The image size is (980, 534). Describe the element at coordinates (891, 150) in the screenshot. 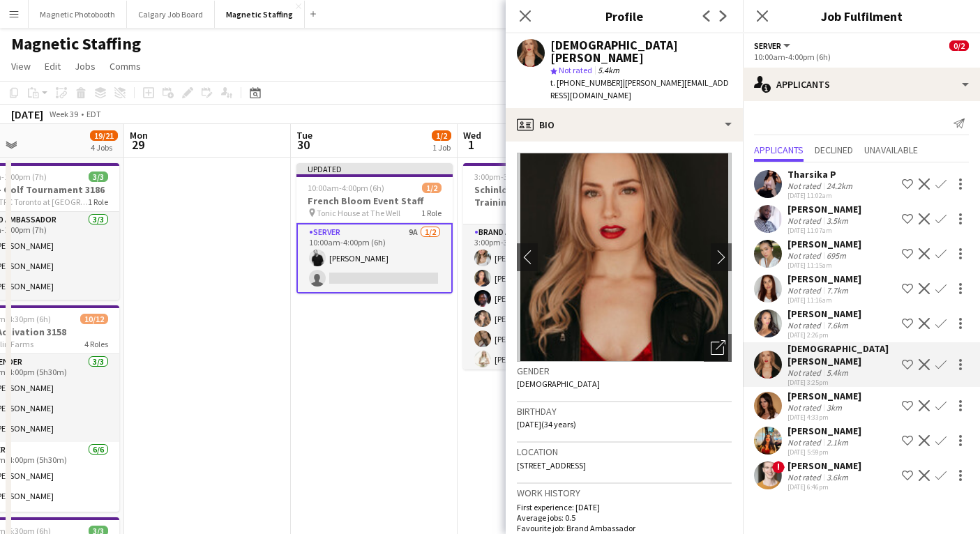

I see `span: Unavailable` at that location.